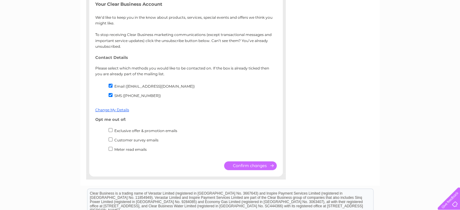 The width and height of the screenshot is (460, 210). I want to click on h4: Opt me out of:, so click(186, 120).